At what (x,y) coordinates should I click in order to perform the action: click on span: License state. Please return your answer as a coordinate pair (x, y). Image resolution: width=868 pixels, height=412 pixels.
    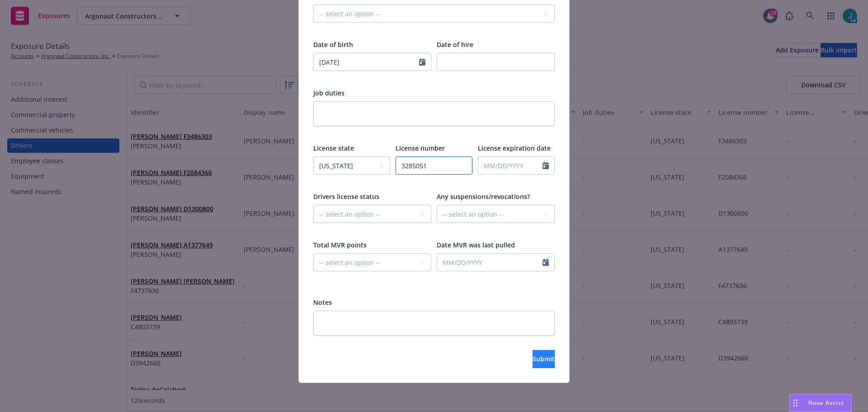
    Looking at the image, I should click on (334, 148).